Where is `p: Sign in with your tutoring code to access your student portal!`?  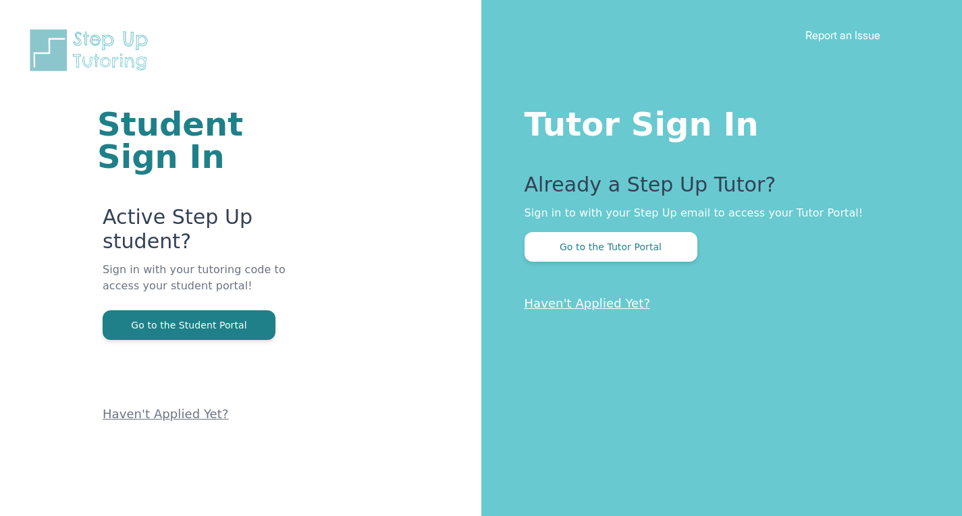 p: Sign in with your tutoring code to access your student portal! is located at coordinates (211, 286).